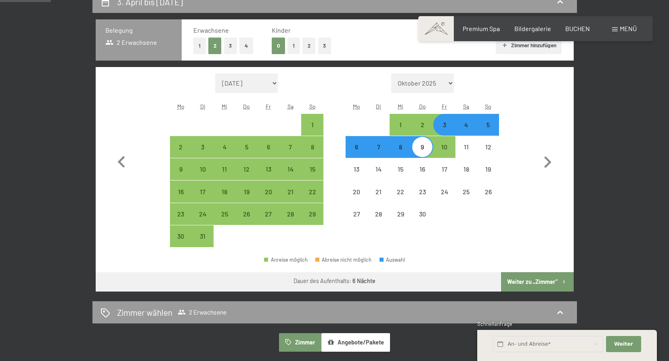  What do you see at coordinates (268, 191) in the screenshot?
I see `div: Fri Mar 20 2026` at bounding box center [268, 191].